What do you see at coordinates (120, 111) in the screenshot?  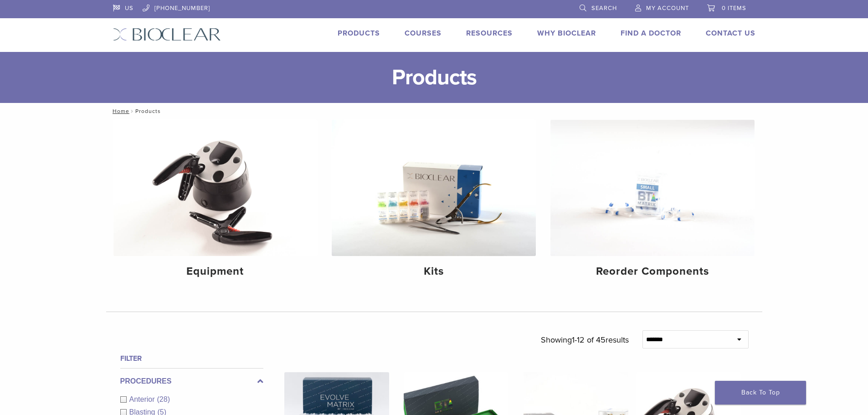 I see `a: Home` at bounding box center [120, 111].